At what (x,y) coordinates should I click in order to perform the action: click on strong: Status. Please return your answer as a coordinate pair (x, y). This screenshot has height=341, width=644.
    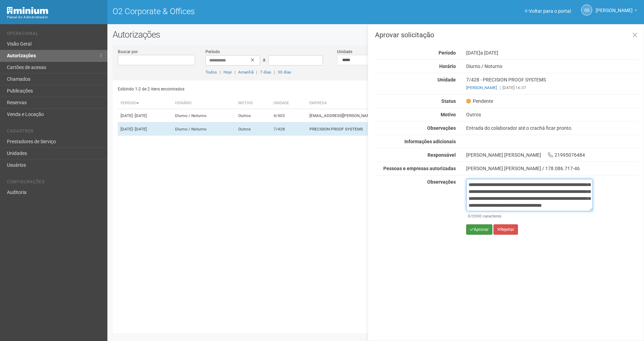
    Looking at the image, I should click on (449, 101).